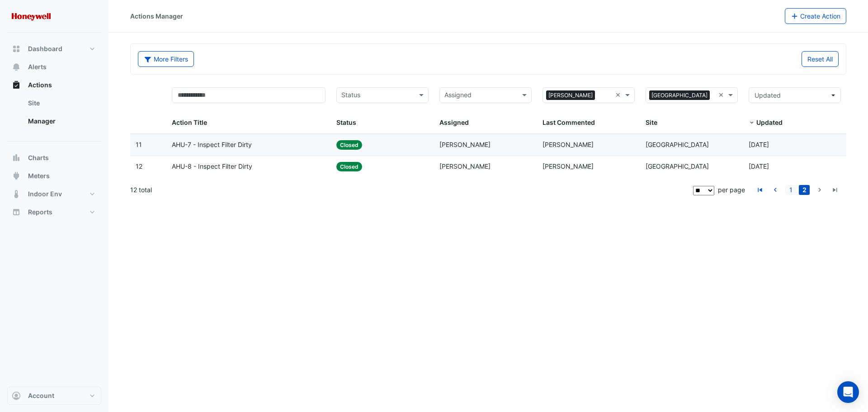 The image size is (868, 412). Describe the element at coordinates (61, 121) in the screenshot. I see `a: Manager` at that location.